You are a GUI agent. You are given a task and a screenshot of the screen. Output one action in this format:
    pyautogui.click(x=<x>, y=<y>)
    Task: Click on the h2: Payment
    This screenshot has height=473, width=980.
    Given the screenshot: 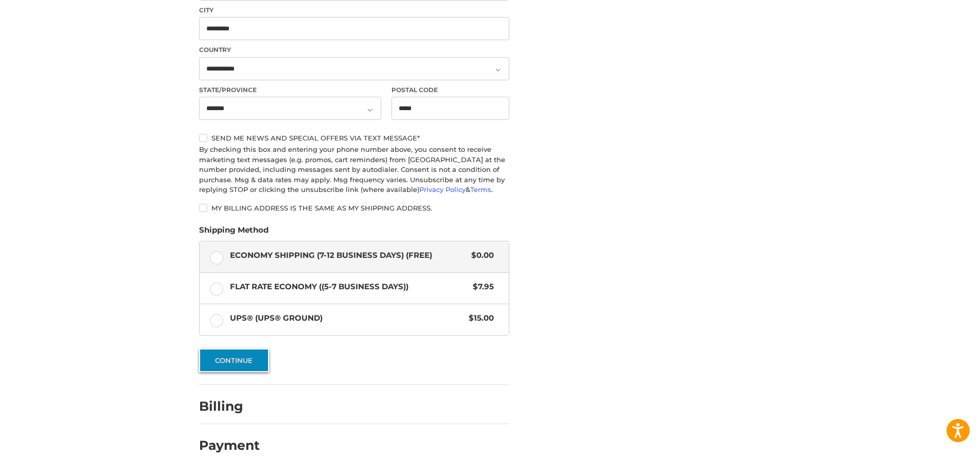 What is the action you would take?
    pyautogui.click(x=230, y=445)
    